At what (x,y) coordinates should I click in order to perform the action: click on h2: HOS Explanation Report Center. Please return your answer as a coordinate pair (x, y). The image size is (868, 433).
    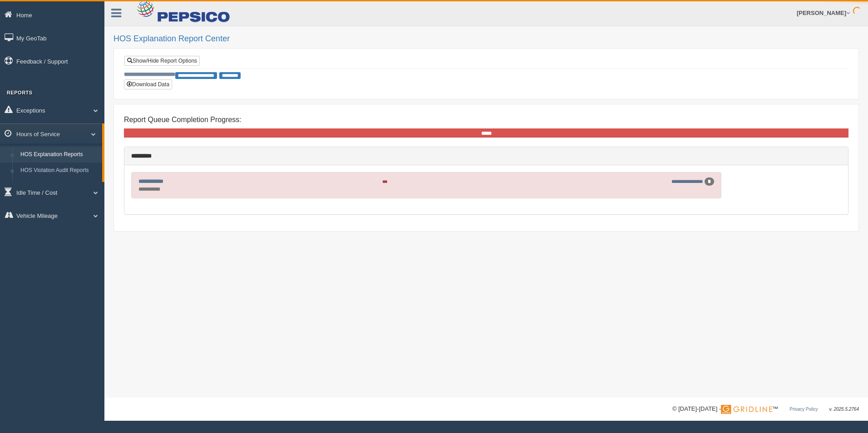
    Looking at the image, I should click on (486, 39).